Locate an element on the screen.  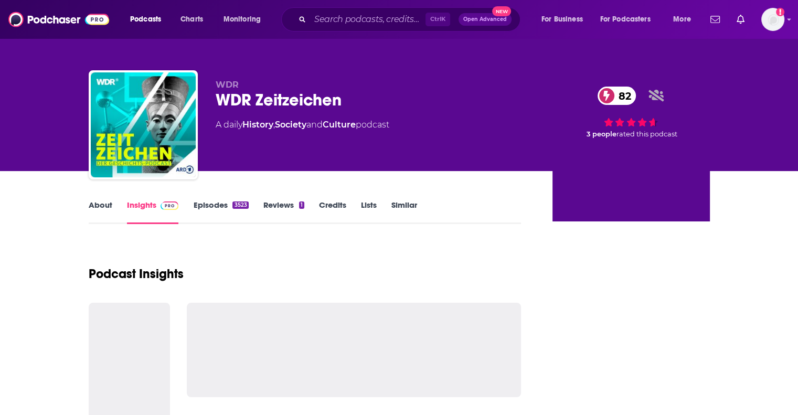
span: Ctrl K is located at coordinates (438, 19).